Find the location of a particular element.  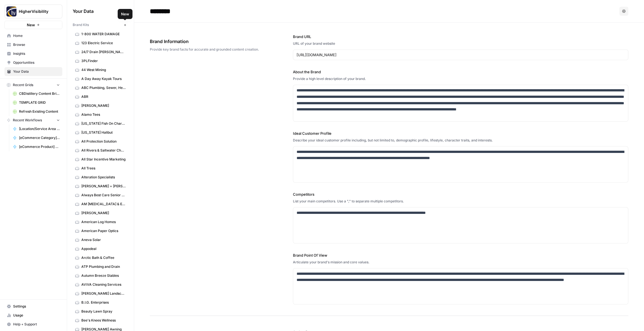

button: Recent Workflows is located at coordinates (33, 120).